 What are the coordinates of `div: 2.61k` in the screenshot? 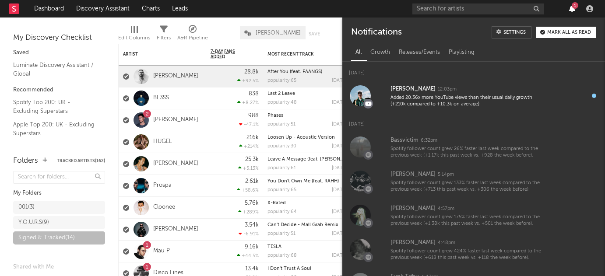 It's located at (252, 181).